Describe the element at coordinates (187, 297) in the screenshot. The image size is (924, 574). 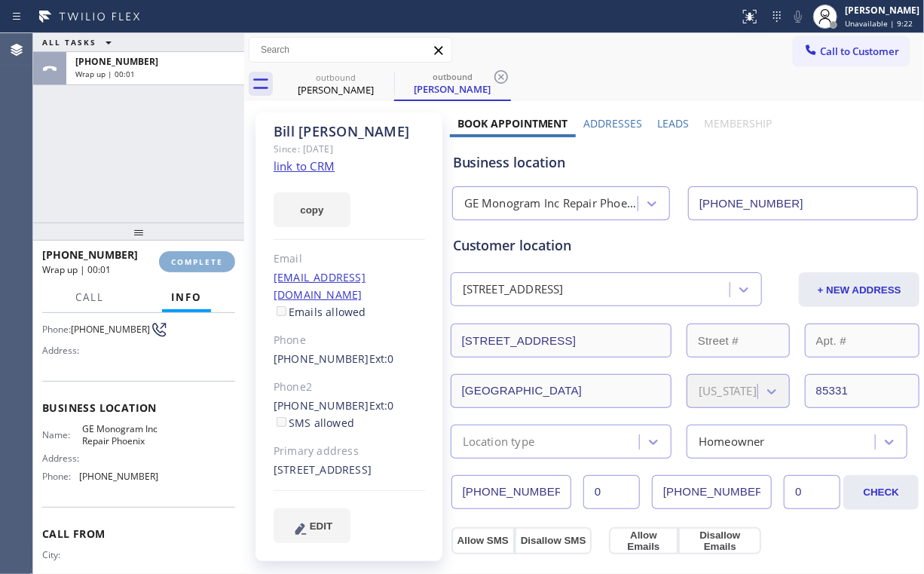
I see `button: Info` at that location.